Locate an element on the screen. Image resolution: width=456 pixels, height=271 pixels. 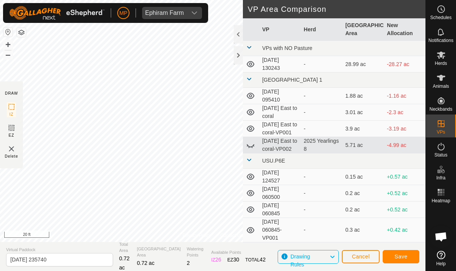
th: Herd is located at coordinates (321, 29).